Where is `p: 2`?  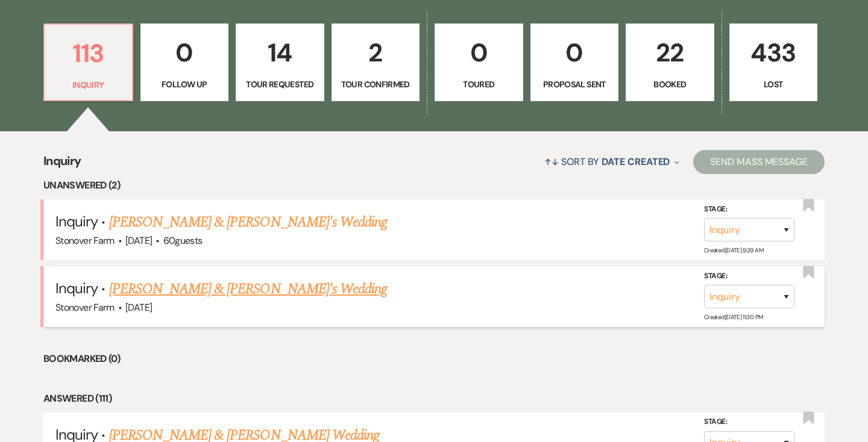
p: 2 is located at coordinates (375, 53).